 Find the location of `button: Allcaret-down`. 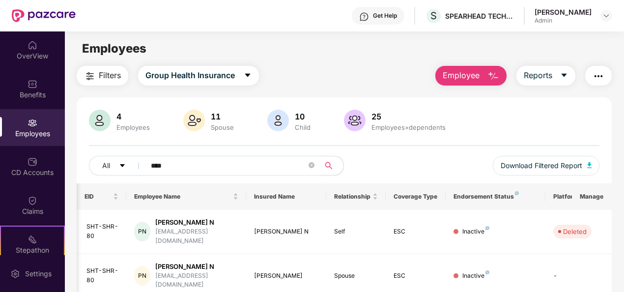

button: Allcaret-down is located at coordinates (119, 166).